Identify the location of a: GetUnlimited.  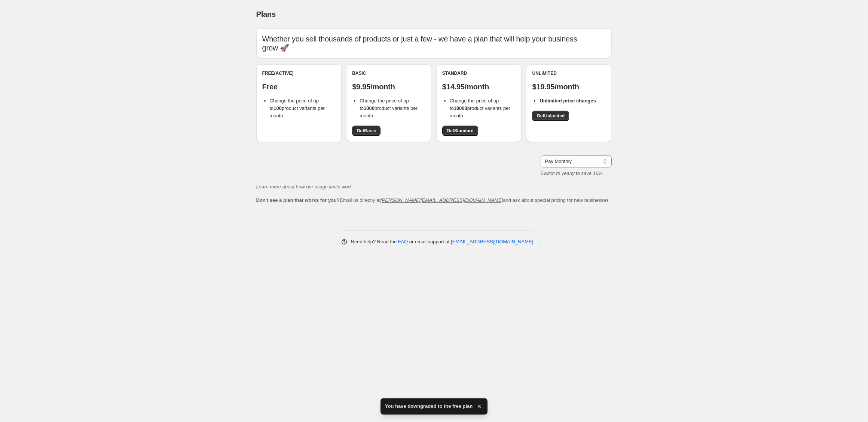
(550, 116).